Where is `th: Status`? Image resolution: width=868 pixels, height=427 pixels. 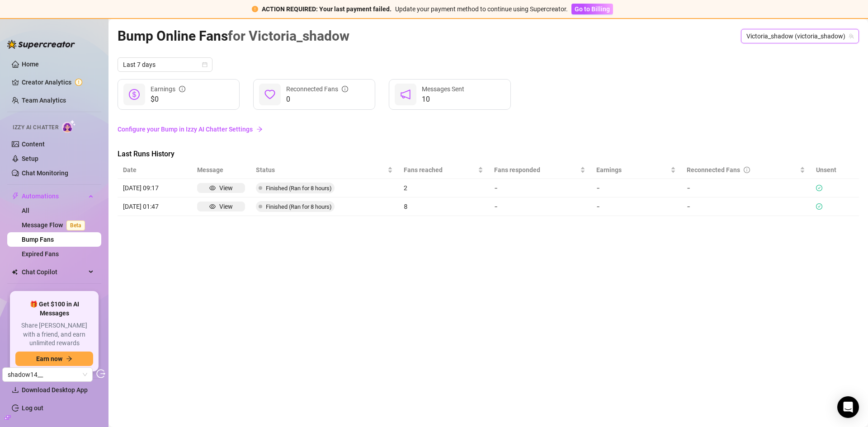
th: Status is located at coordinates (324, 170).